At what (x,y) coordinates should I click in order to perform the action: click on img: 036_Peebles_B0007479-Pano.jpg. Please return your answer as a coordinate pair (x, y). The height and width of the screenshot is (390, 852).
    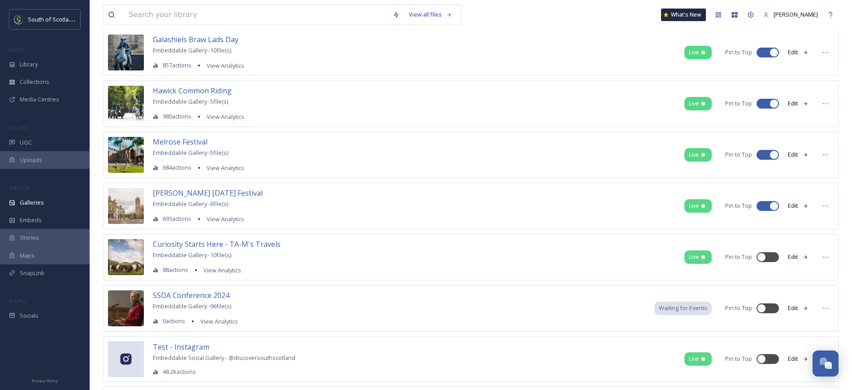
    Looking at the image, I should click on (126, 206).